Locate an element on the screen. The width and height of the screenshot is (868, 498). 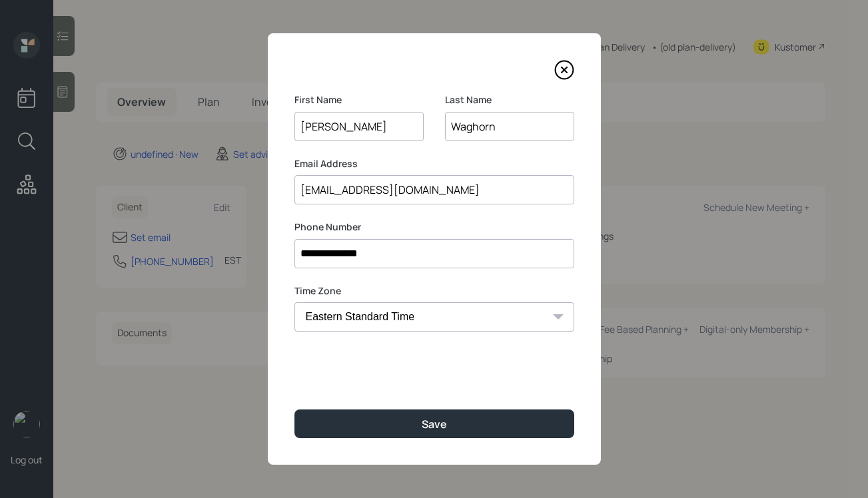
label: Last Name is located at coordinates (510, 100).